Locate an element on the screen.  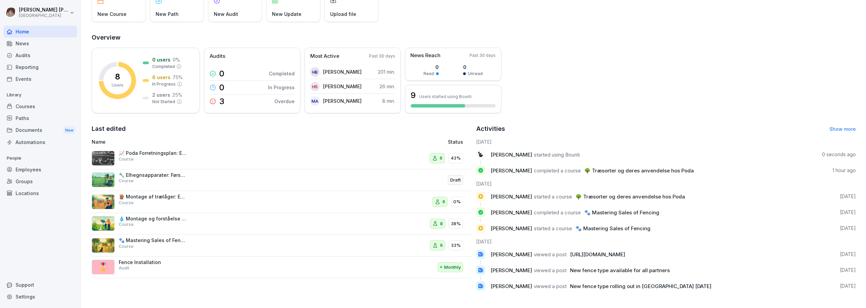
p: Draft is located at coordinates (455, 180).